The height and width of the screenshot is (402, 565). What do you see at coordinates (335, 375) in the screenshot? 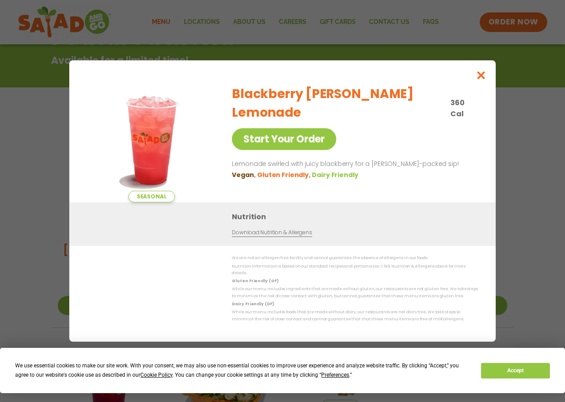
I see `span: Preferences` at bounding box center [335, 375].